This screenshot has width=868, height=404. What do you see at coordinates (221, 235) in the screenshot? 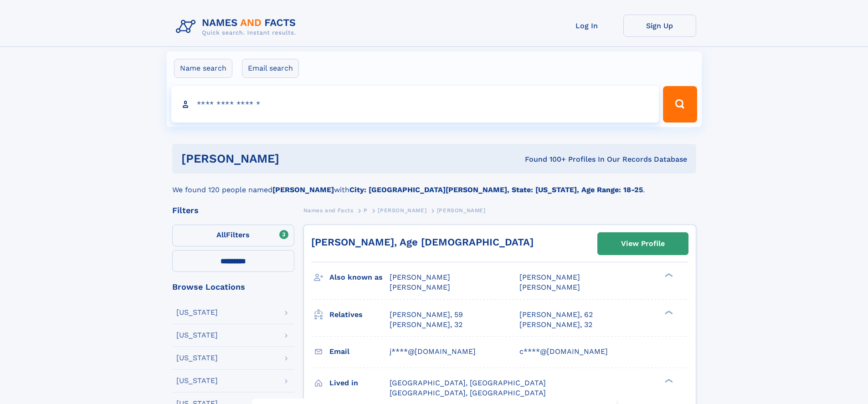
I see `span: All` at bounding box center [221, 235].